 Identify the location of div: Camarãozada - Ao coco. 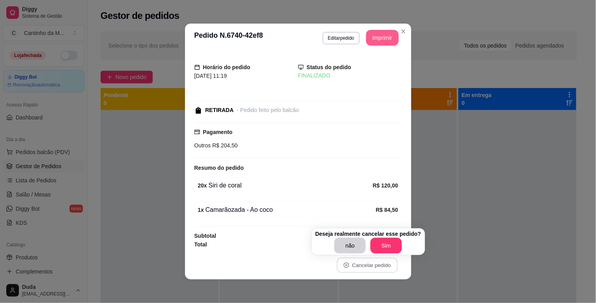
(287, 210).